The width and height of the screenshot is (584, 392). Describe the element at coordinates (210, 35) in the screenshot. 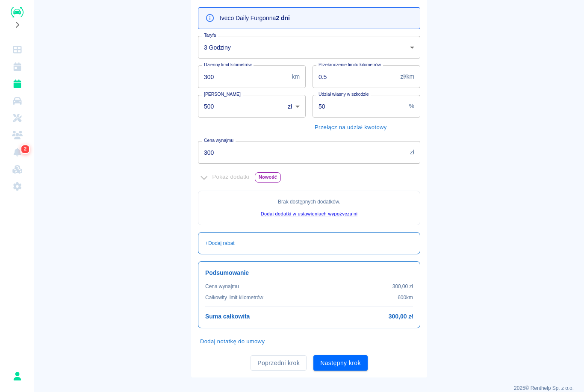

I see `label: Taryfa` at that location.